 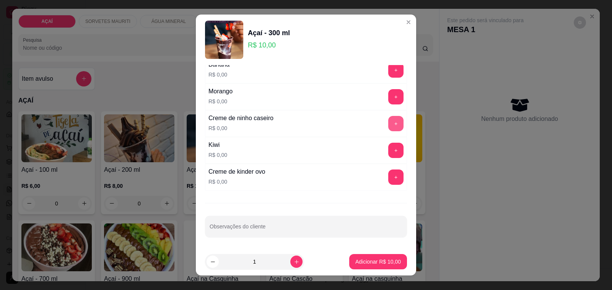 I want to click on img: product-image, so click(x=224, y=40).